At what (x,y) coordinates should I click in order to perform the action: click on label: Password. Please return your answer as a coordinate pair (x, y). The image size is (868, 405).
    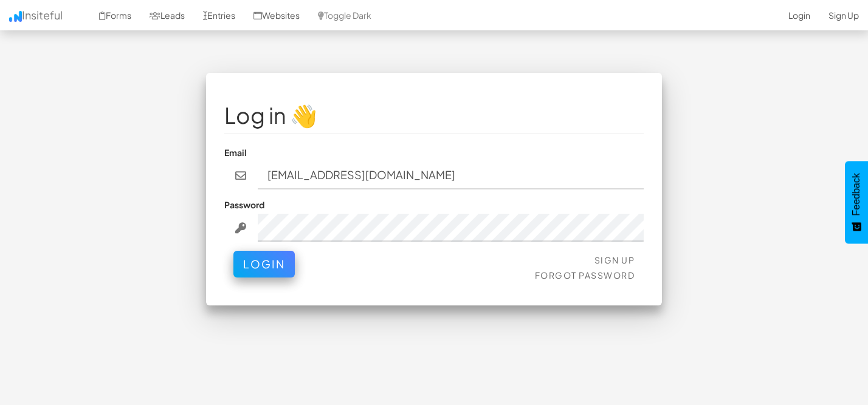
    Looking at the image, I should click on (244, 205).